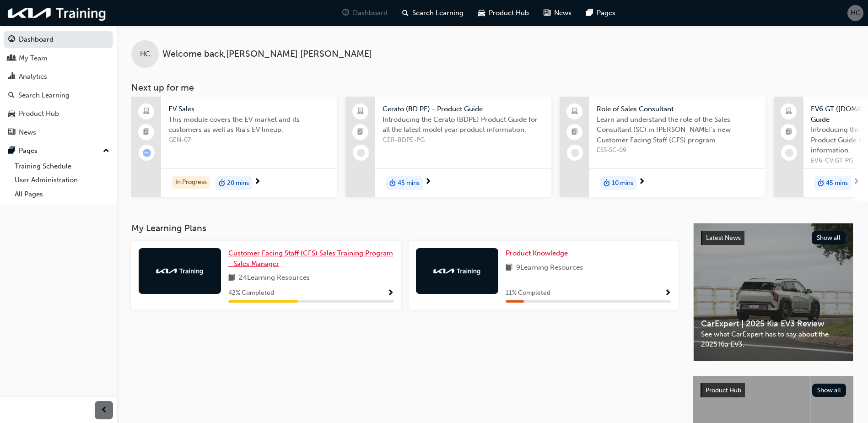 The image size is (868, 423). What do you see at coordinates (33, 58) in the screenshot?
I see `div: My Team` at bounding box center [33, 58].